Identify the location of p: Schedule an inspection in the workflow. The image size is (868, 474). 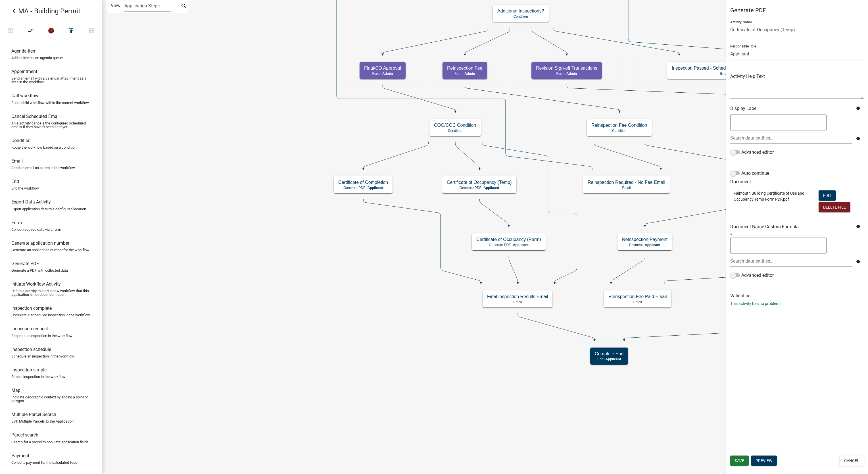
(43, 357).